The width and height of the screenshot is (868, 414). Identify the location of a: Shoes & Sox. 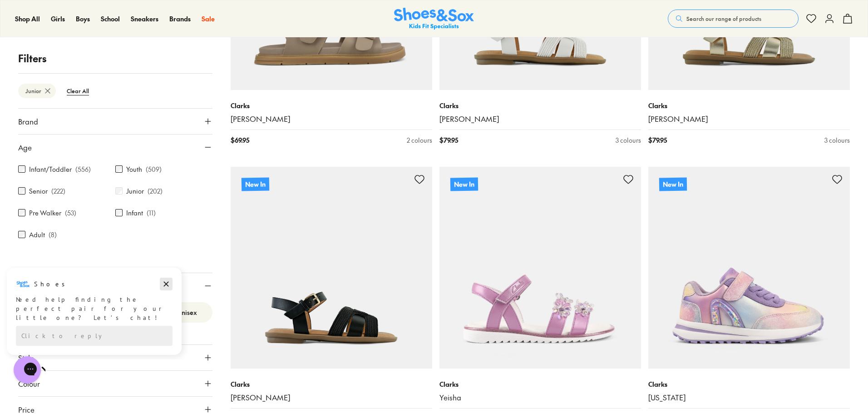
(434, 19).